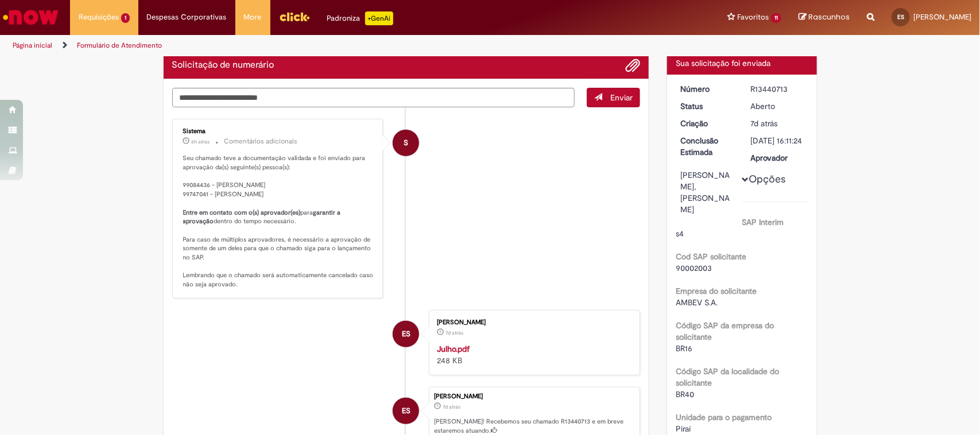 This screenshot has height=435, width=980. Describe the element at coordinates (125, 18) in the screenshot. I see `span: 1` at that location.